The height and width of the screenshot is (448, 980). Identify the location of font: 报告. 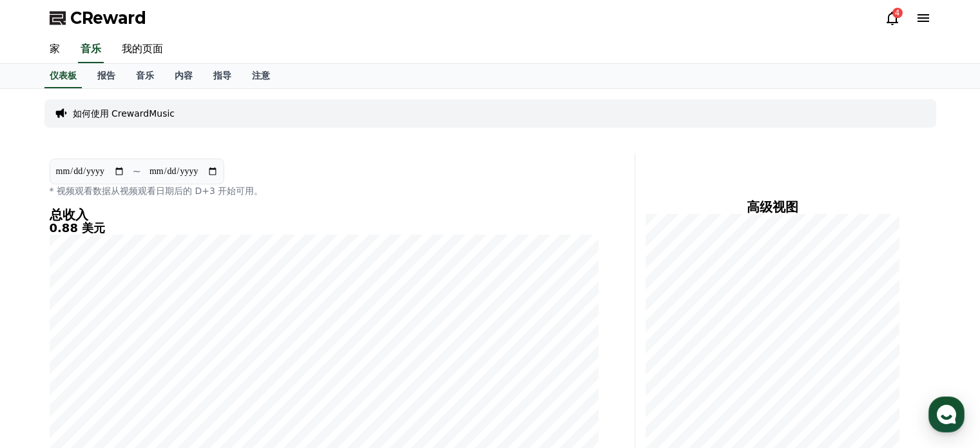
(106, 75).